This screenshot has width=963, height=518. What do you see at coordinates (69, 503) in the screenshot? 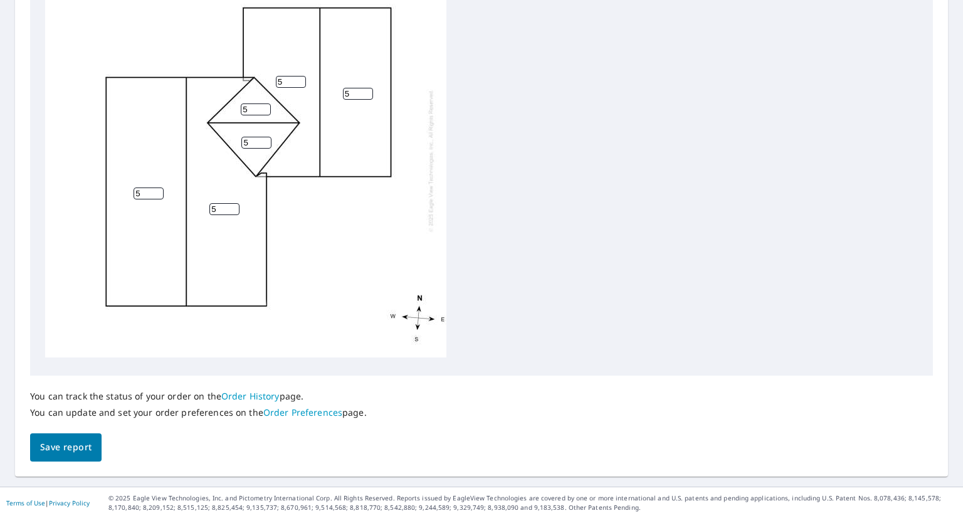
I see `a: Privacy Policy` at bounding box center [69, 503].